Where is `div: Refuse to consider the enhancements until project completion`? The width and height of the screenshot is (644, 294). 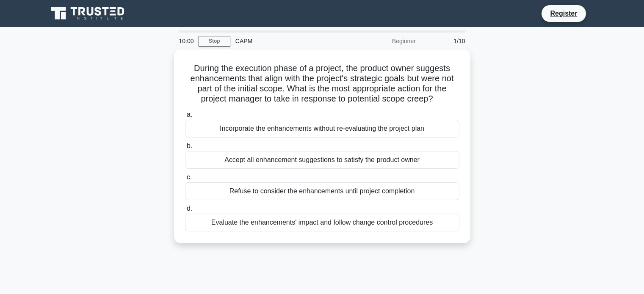
div: Refuse to consider the enhancements until project completion is located at coordinates (322, 191).